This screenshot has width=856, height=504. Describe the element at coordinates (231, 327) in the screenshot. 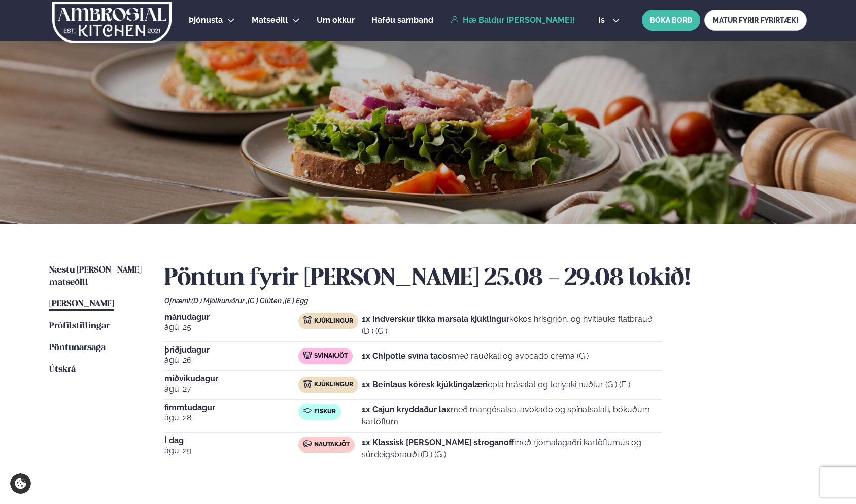

I see `span: ágú. 25` at that location.